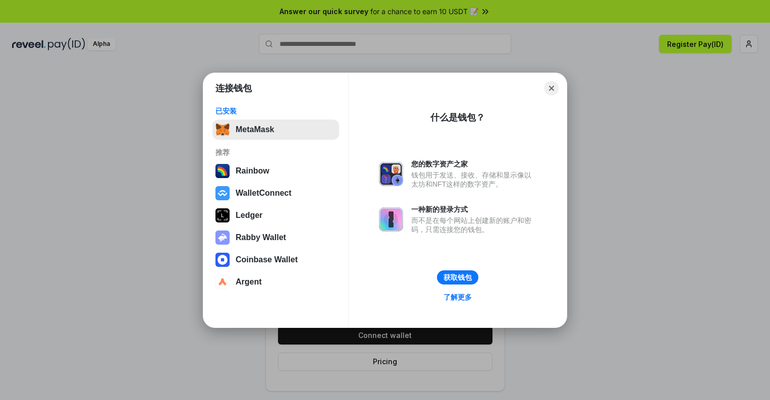 The width and height of the screenshot is (770, 400). I want to click on div: 钱包用于发送、接收、存储和显示像以太坊和NFT这样的数字资产。, so click(474, 180).